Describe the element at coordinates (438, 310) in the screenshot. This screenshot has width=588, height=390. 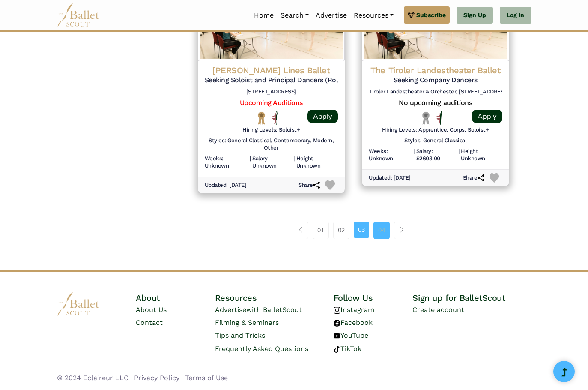
I see `a: Create account` at that location.